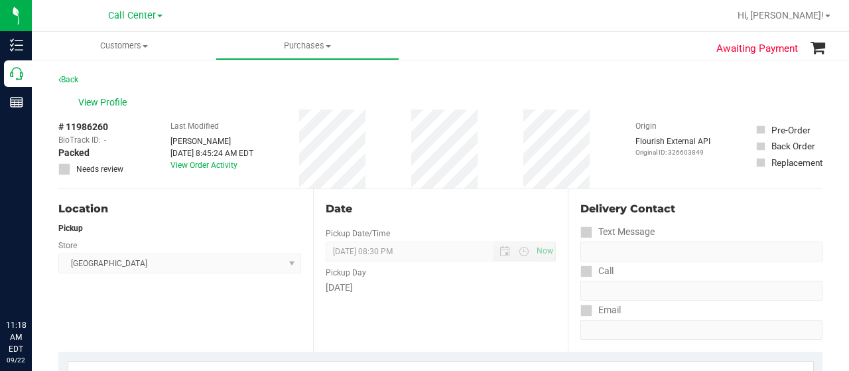  I want to click on div: Pre-Order, so click(790, 130).